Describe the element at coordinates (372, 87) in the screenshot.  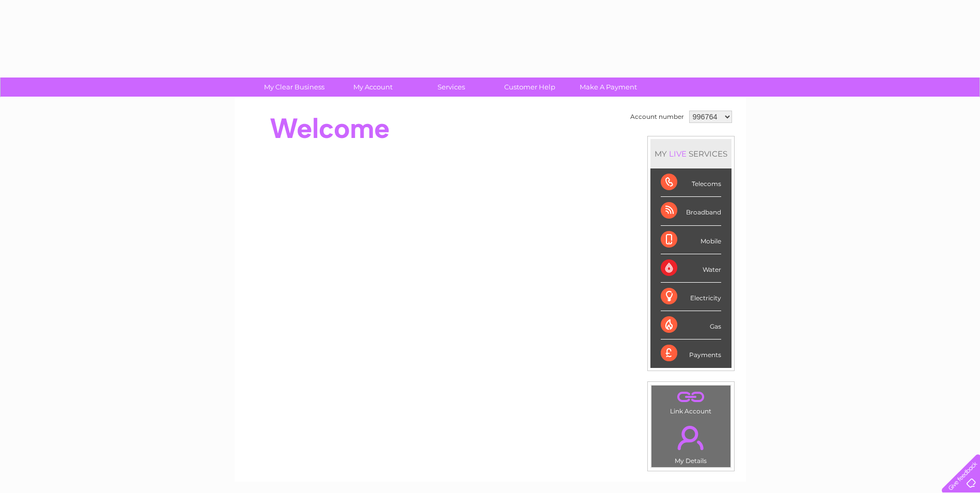
I see `a: My Account` at that location.